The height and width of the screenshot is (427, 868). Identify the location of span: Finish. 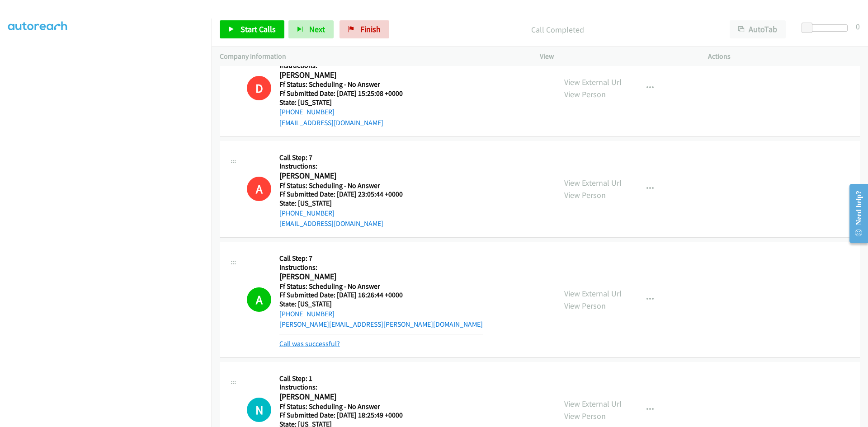
(370, 29).